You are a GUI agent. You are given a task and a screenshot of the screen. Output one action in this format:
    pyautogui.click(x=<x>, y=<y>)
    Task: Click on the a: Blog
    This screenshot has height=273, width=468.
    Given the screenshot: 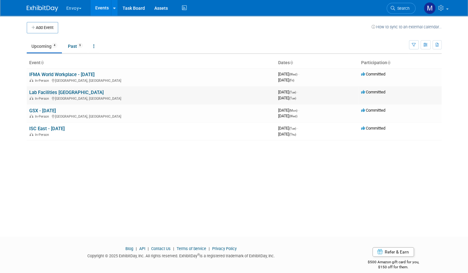 What is the action you would take?
    pyautogui.click(x=129, y=248)
    